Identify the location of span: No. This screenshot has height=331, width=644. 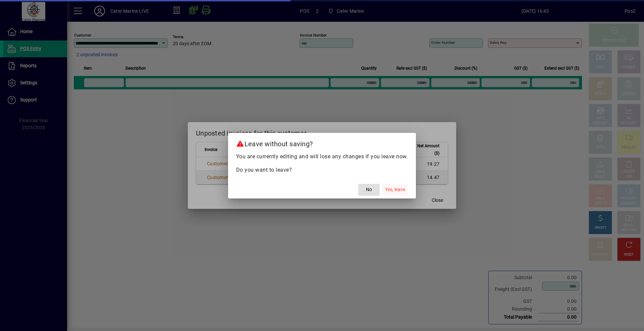
(369, 190).